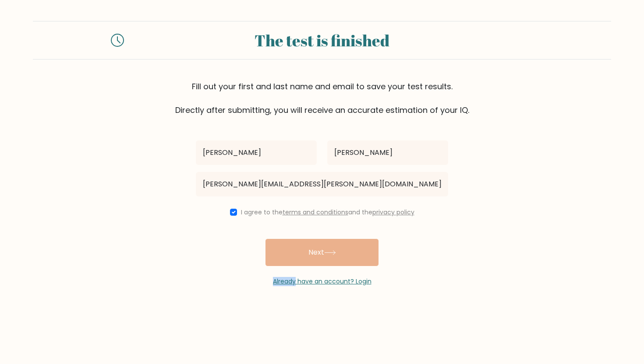 This screenshot has width=644, height=364. What do you see at coordinates (322, 184) in the screenshot?
I see `input: Email` at bounding box center [322, 184].